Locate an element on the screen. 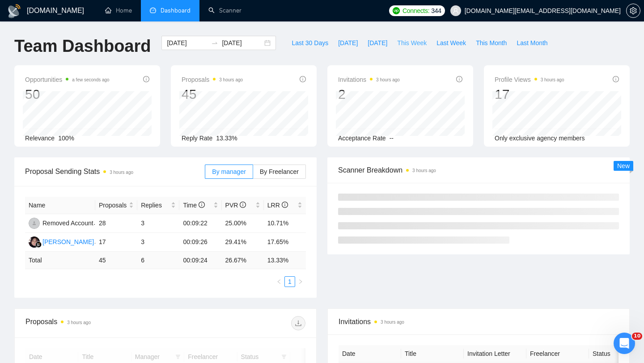  span: This Week is located at coordinates (412, 43).